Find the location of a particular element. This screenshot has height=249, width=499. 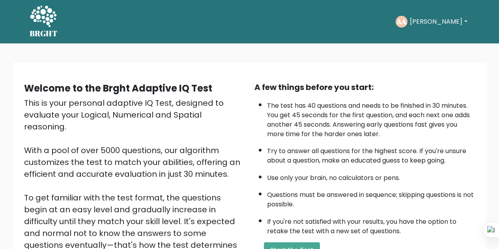

h5: BRGHT is located at coordinates (44, 34).